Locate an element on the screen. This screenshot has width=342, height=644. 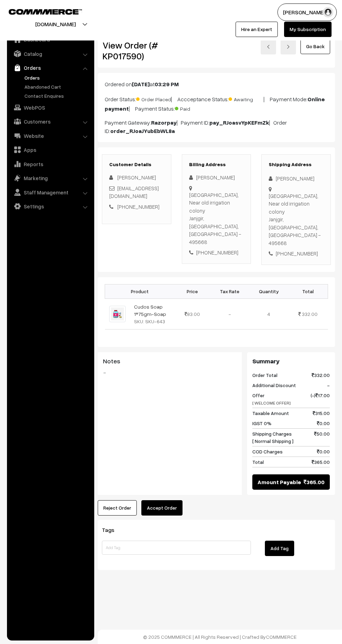
a: Contact Enquires is located at coordinates (57, 96).